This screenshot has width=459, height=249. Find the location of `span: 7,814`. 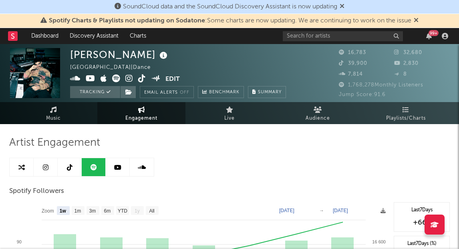

span: 7,814 is located at coordinates (351, 74).